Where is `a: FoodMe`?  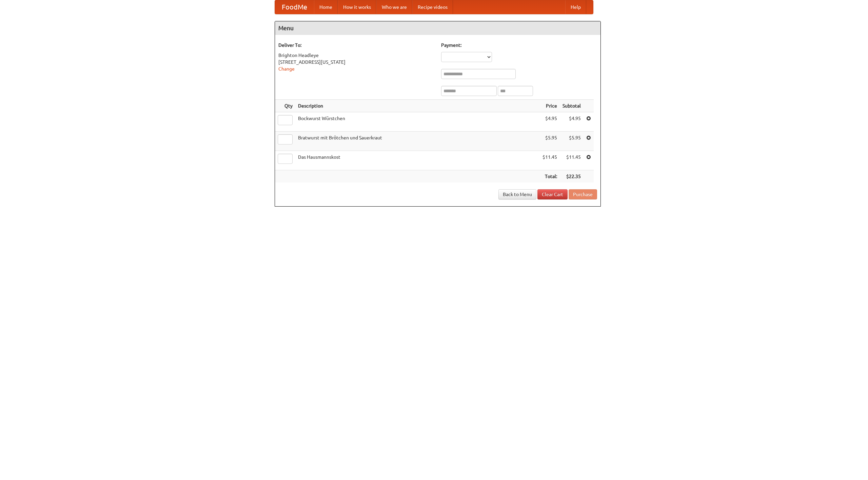 a: FoodMe is located at coordinates (294, 7).